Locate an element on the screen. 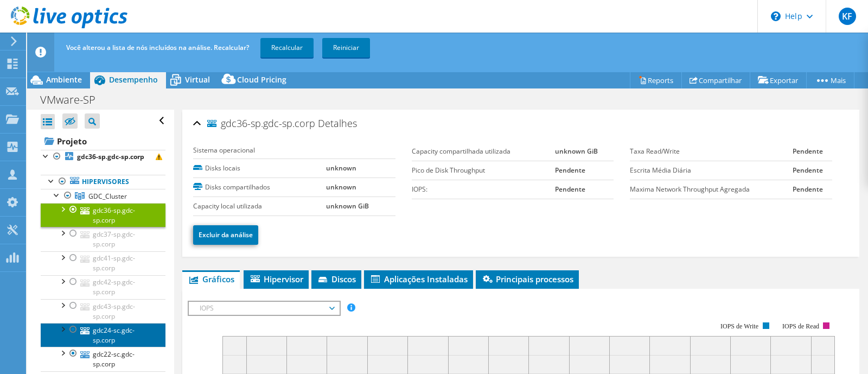 The image size is (868, 374). span: Principais processos is located at coordinates (528, 279).